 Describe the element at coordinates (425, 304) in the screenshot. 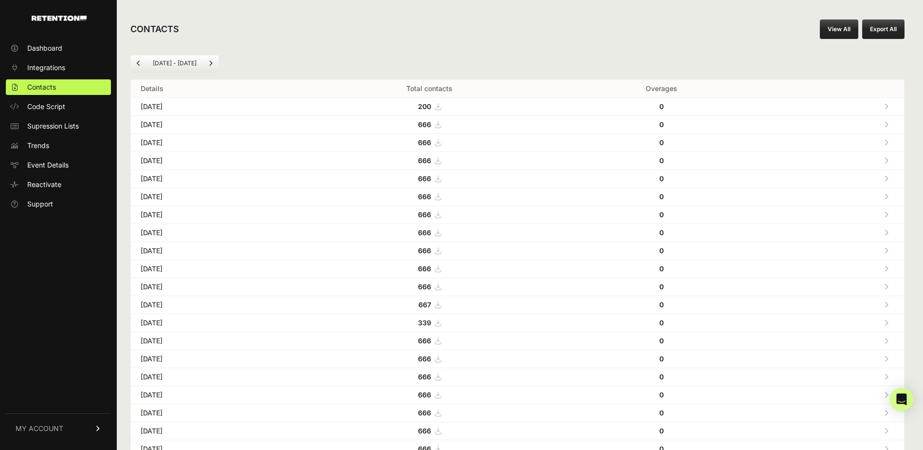

I see `strong: 667` at that location.